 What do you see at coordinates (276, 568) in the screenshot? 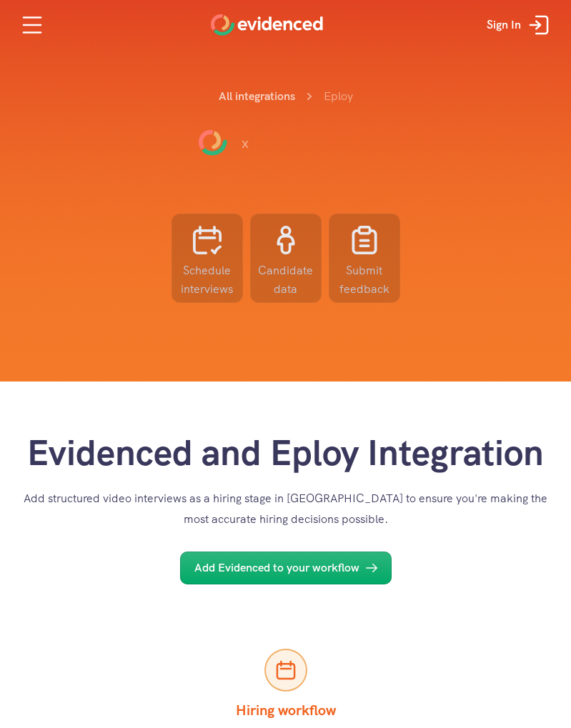
I see `p: Add Evidenced to your workflow` at bounding box center [276, 568].